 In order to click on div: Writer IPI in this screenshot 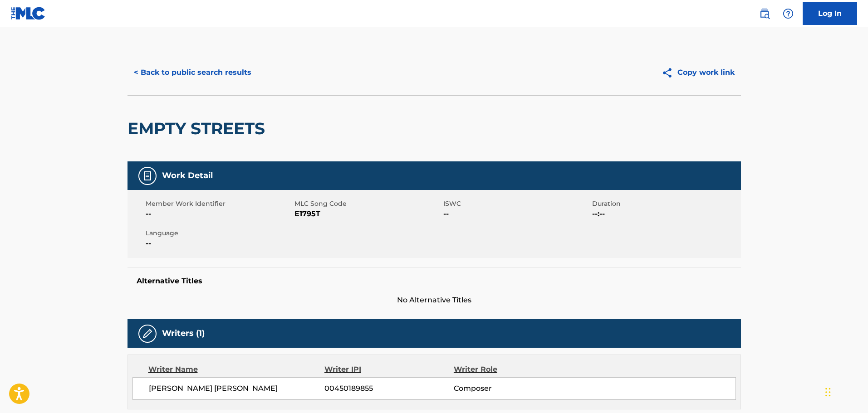, I will do `click(389, 370)`.